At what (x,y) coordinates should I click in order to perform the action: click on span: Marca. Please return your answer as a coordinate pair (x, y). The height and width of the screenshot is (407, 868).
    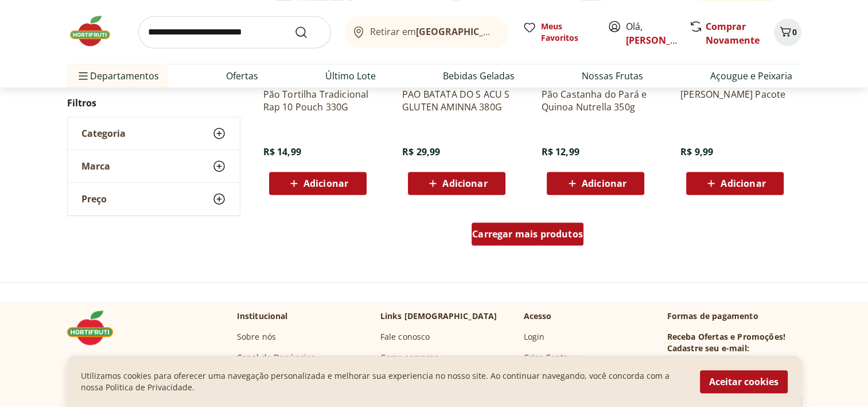
    Looking at the image, I should click on (95, 166).